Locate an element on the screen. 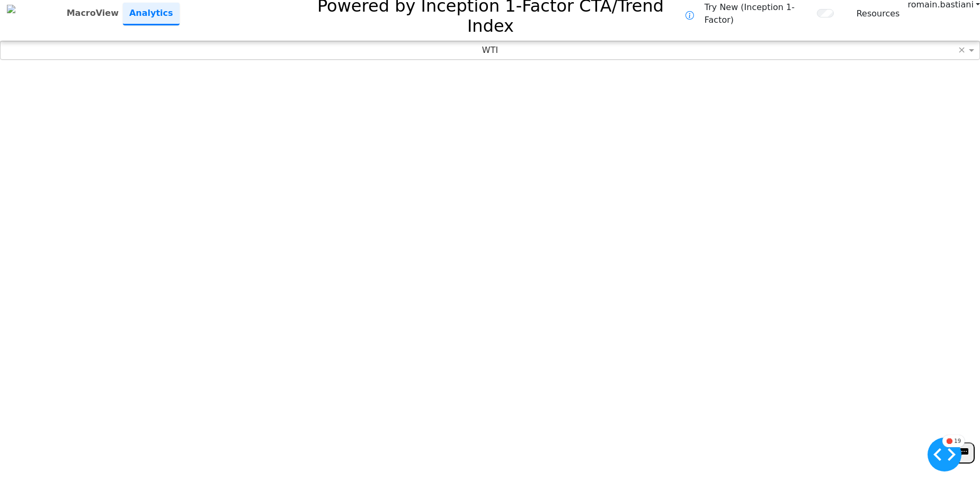 The width and height of the screenshot is (980, 490). span: Clear value is located at coordinates (962, 50).